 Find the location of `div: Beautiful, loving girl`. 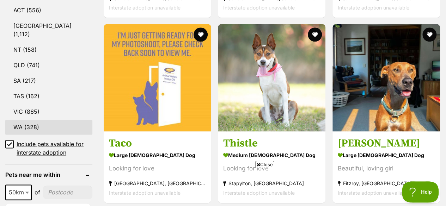

div: Beautiful, loving girl is located at coordinates (386, 169).